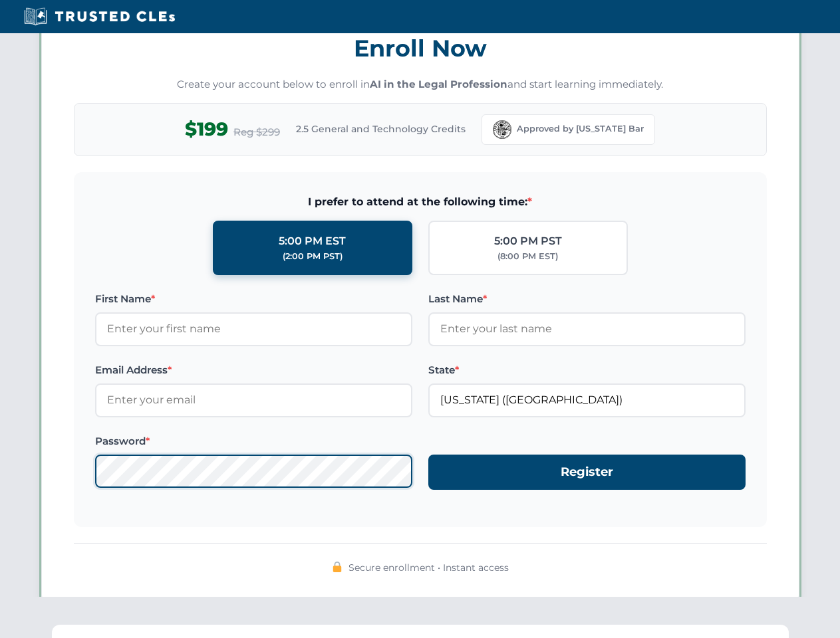 Image resolution: width=840 pixels, height=638 pixels. What do you see at coordinates (253, 299) in the screenshot?
I see `label: First Name` at bounding box center [253, 299].